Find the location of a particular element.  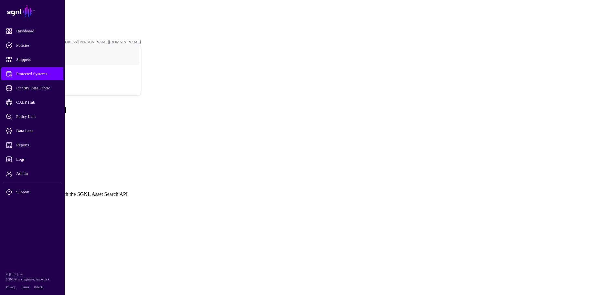

span: Identity Data Fabric is located at coordinates (38, 88).